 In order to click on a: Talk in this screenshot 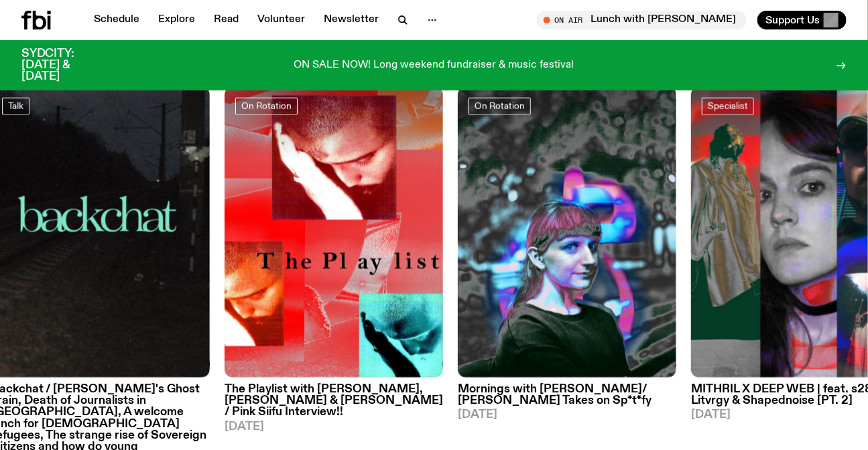, I will do `click(16, 107)`.